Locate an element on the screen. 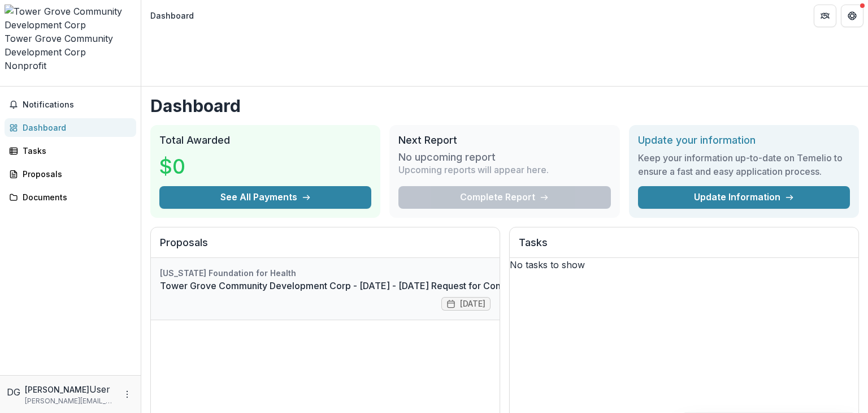 The width and height of the screenshot is (868, 413). a: Dashboard is located at coordinates (70, 127).